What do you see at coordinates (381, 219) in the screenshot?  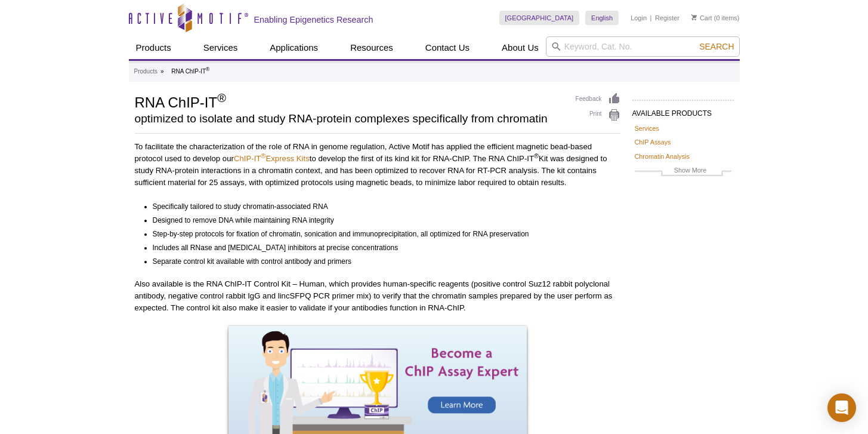 I see `li: Designed to remove DNA while maintaining RNA integrity` at bounding box center [381, 219].